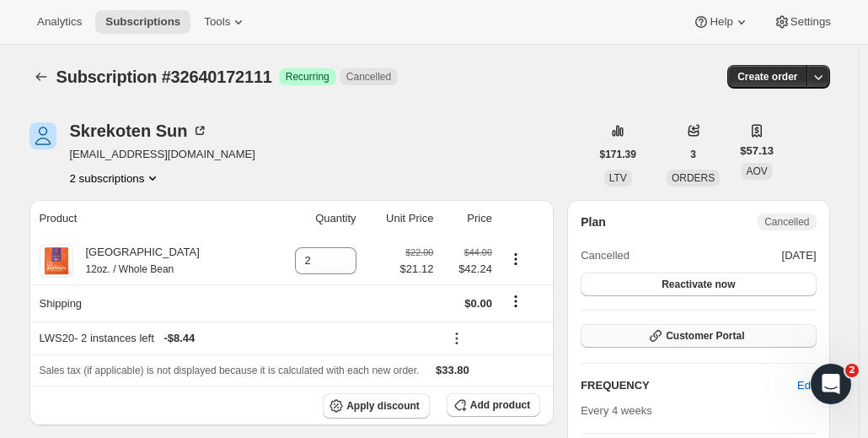 Image resolution: width=868 pixels, height=438 pixels. What do you see at coordinates (693, 155) in the screenshot?
I see `button: 3` at bounding box center [693, 155].